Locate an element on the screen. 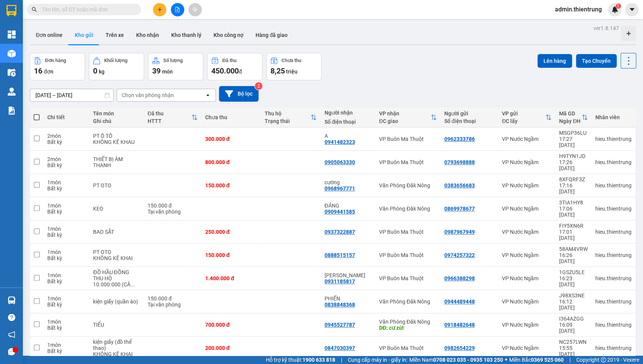 The height and width of the screenshot is (364, 643). div: KEO is located at coordinates (117, 209).